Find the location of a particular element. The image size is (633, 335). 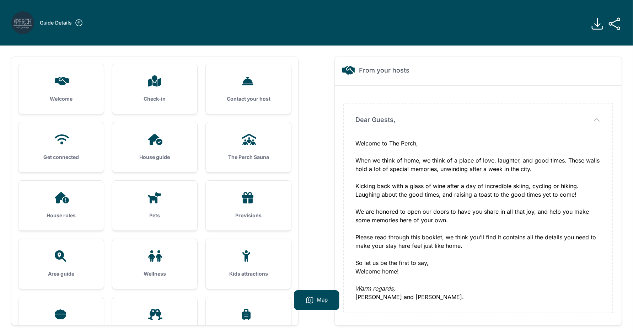

div: Welcome to The Perch, When we think of home, we think of a place of love, laughter, and good time... is located at coordinates (478, 220).